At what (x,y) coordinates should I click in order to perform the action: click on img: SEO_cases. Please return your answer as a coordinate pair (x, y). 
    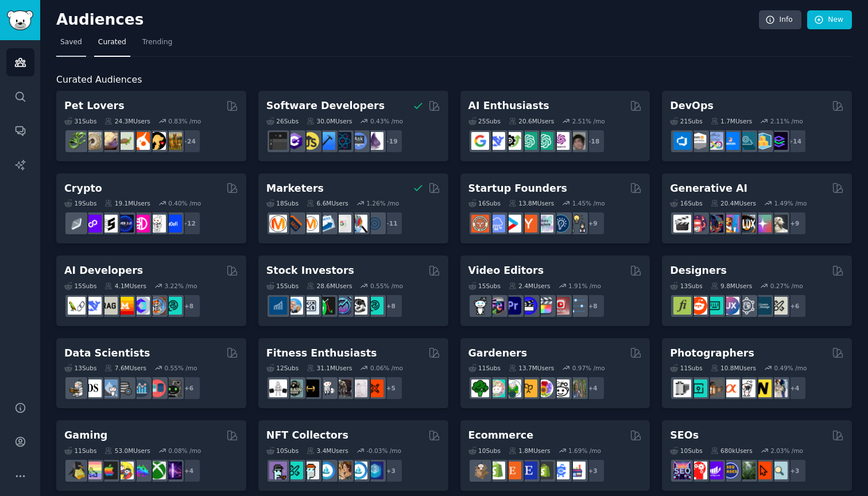
    Looking at the image, I should click on (730, 470).